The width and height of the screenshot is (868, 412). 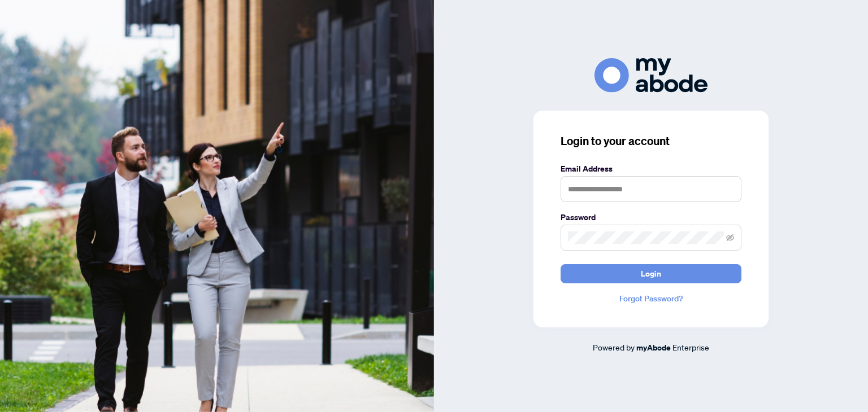 What do you see at coordinates (651, 75) in the screenshot?
I see `img: ma-logo` at bounding box center [651, 75].